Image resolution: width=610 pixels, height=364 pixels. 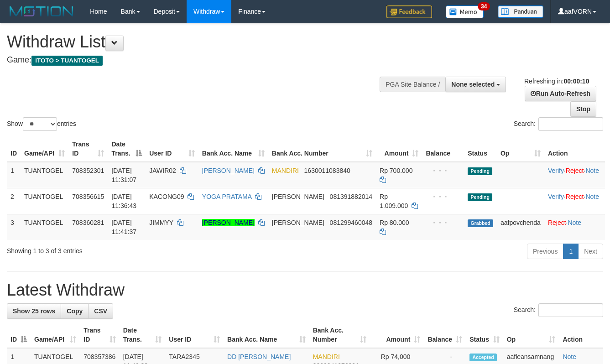 What do you see at coordinates (413, 84) in the screenshot?
I see `div: PGA Site Balance /` at bounding box center [413, 84].